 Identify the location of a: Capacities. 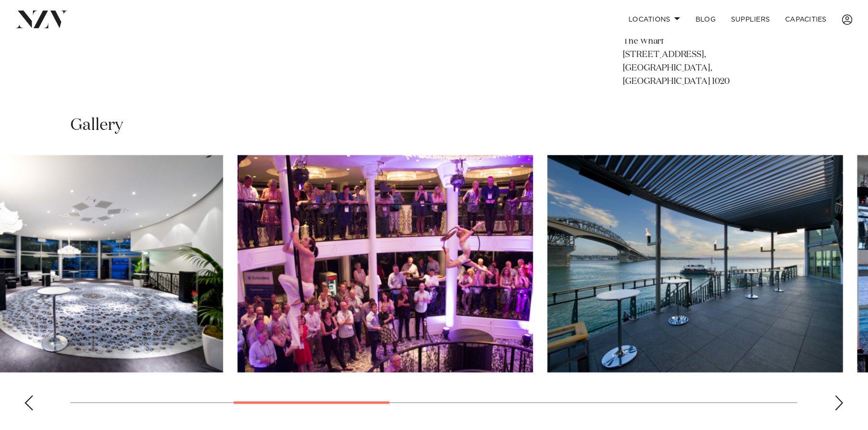
(807, 19).